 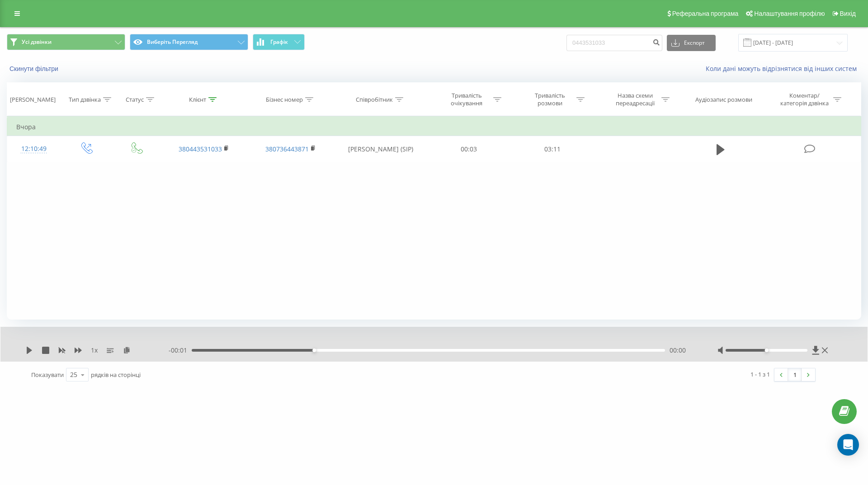 What do you see at coordinates (73, 375) in the screenshot?
I see `font: 25` at bounding box center [73, 375].